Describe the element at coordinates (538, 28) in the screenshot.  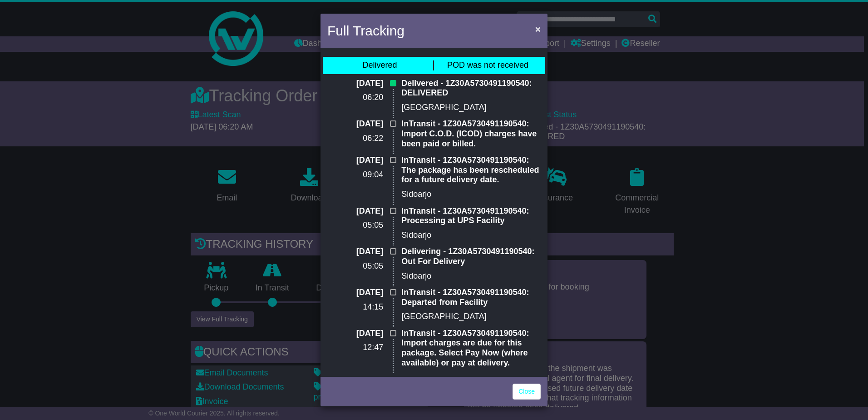
I see `button: Close` at that location.